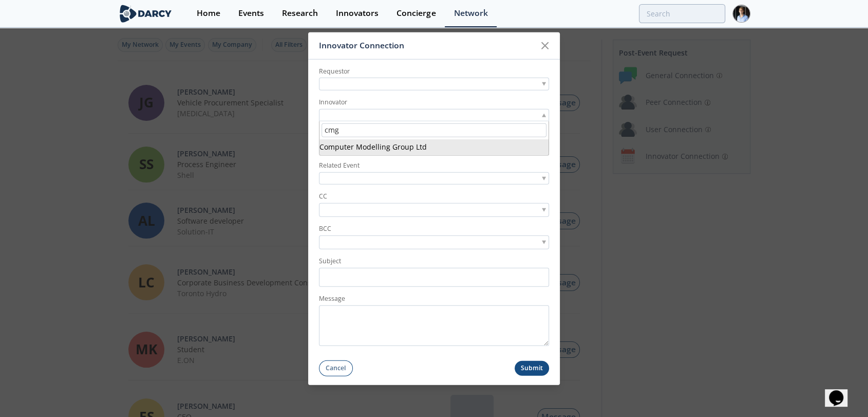 The image size is (868, 417). I want to click on div: Innovator Connection, so click(426, 45).